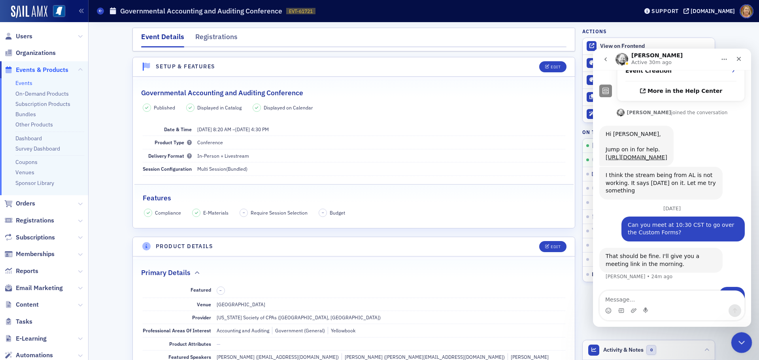 This screenshot has width=759, height=360. What do you see at coordinates (24, 322) in the screenshot?
I see `span: Tasks` at bounding box center [24, 322].